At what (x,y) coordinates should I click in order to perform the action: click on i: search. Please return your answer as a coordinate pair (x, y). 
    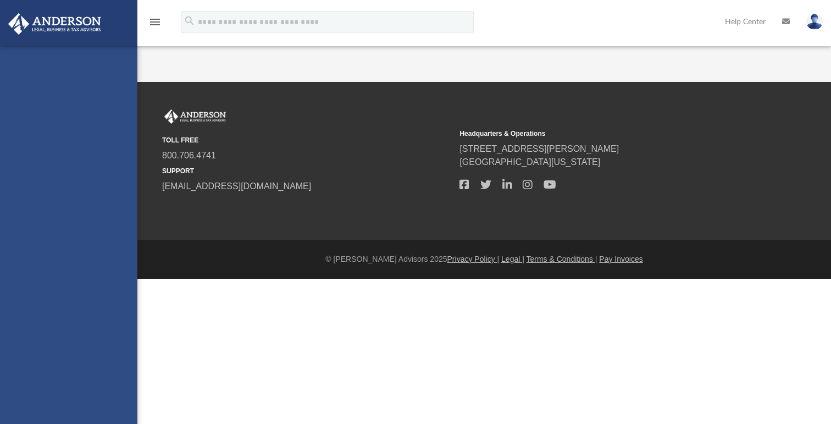
    Looking at the image, I should click on (190, 21).